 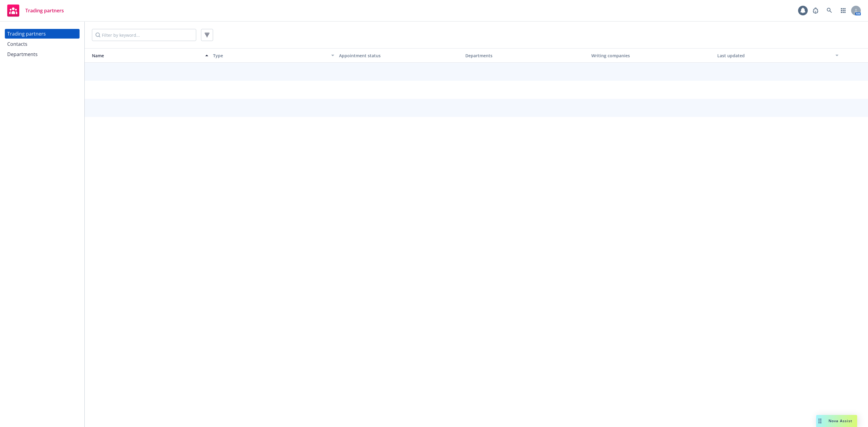 What do you see at coordinates (816, 11) in the screenshot?
I see `a: Report a Bug` at bounding box center [816, 11].